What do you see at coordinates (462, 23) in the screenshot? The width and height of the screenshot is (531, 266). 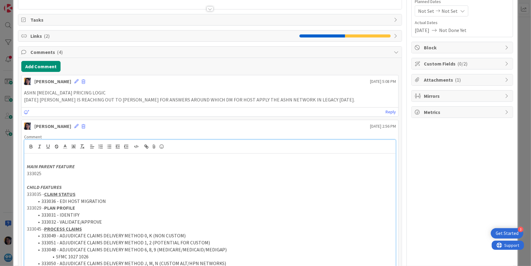 I see `span: Actual Dates` at bounding box center [462, 23].